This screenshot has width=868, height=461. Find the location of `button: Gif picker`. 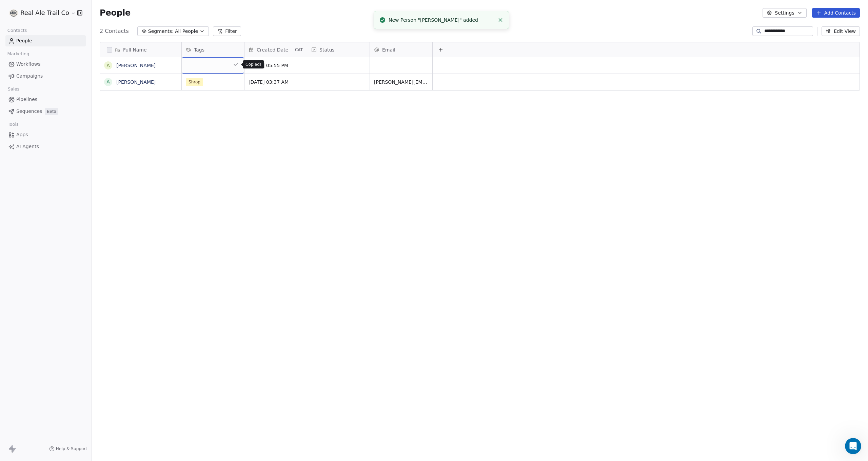

button: Gif picker is located at coordinates (24, 225).